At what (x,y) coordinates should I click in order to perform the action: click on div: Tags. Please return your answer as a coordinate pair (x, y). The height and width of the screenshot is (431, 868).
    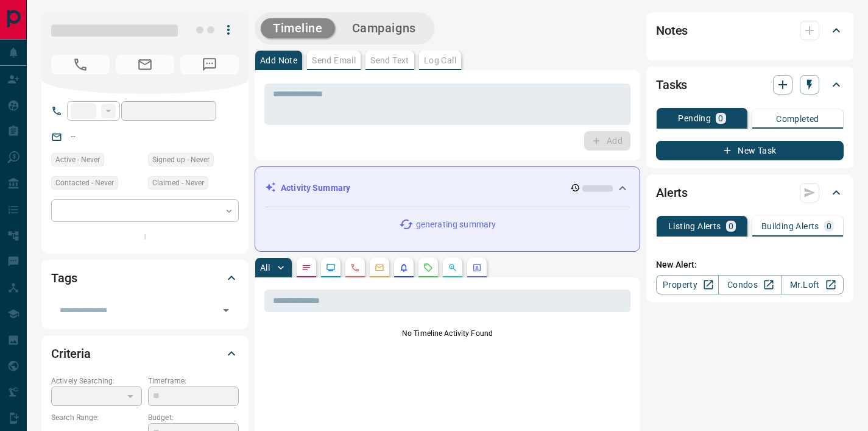
    Looking at the image, I should click on (145, 278).